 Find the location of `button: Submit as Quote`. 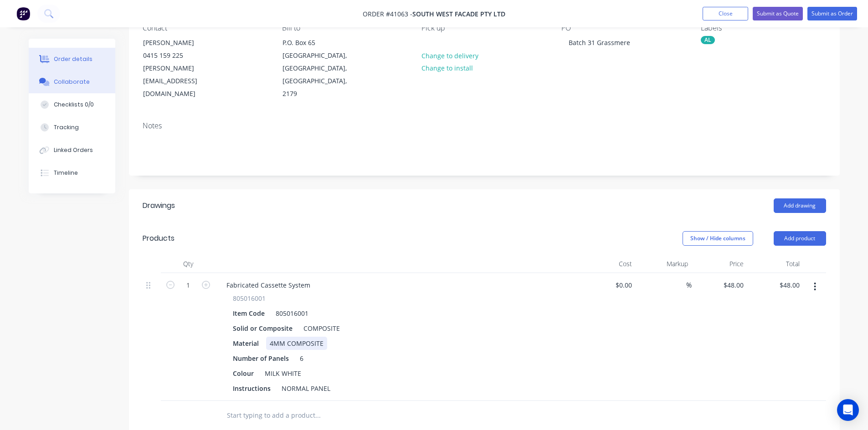

button: Submit as Quote is located at coordinates (778, 13).